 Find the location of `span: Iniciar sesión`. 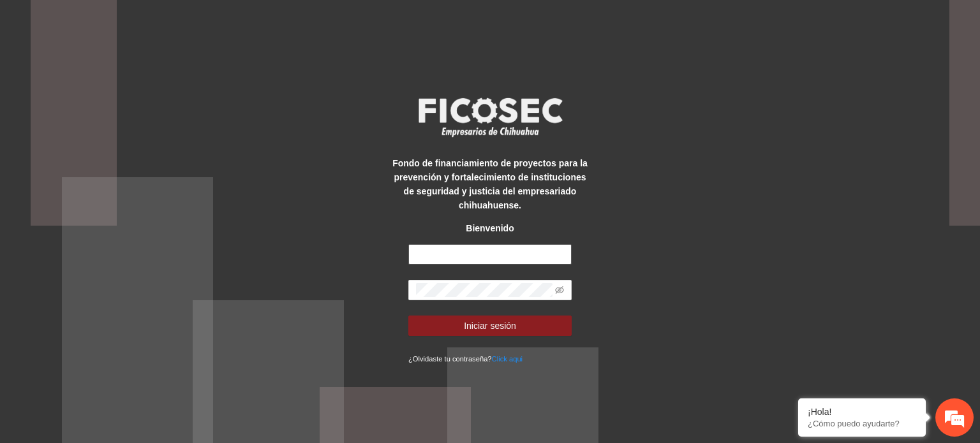

span: Iniciar sesión is located at coordinates (490, 326).